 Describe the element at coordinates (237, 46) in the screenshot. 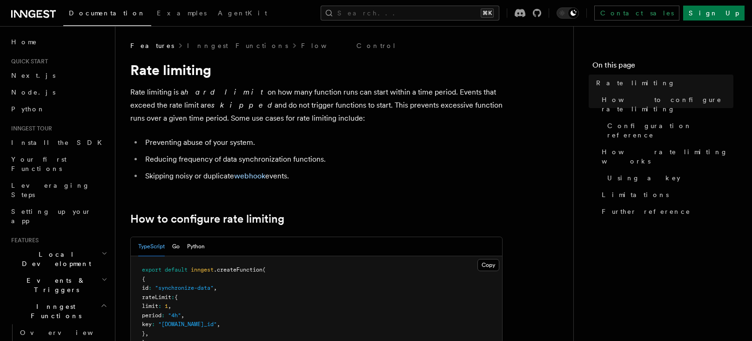

I see `a: Inngest Functions` at that location.